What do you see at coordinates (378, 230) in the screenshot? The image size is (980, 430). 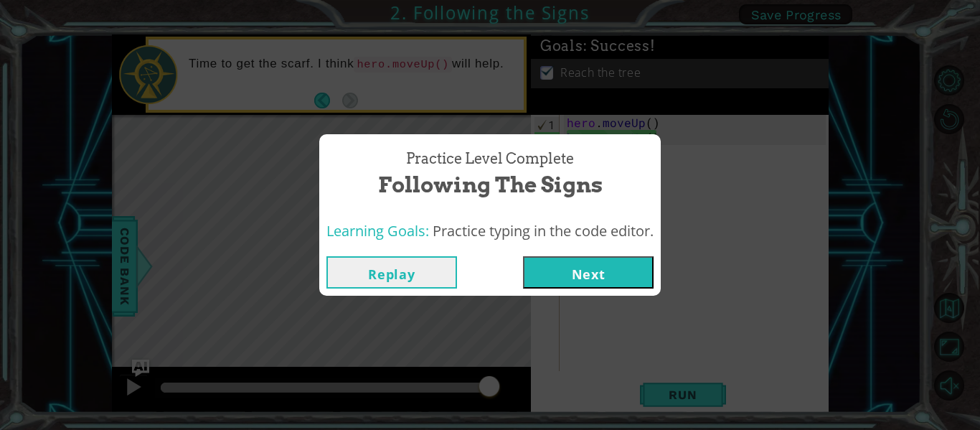 I see `span: Learning Goals:` at bounding box center [378, 230].